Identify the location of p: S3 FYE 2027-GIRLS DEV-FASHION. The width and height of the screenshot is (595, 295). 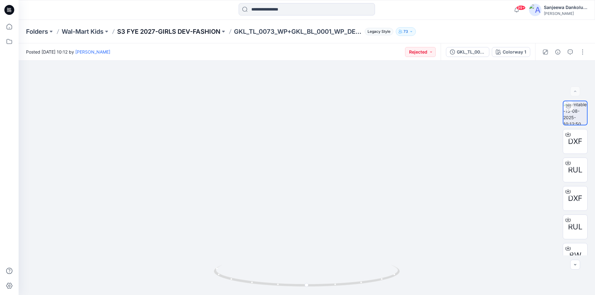
(169, 32).